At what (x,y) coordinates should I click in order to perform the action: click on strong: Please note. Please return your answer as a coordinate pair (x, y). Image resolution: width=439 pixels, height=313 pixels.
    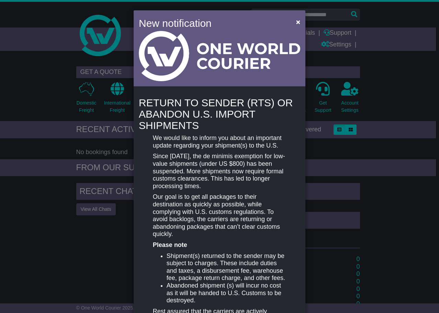
    Looking at the image, I should click on (170, 245).